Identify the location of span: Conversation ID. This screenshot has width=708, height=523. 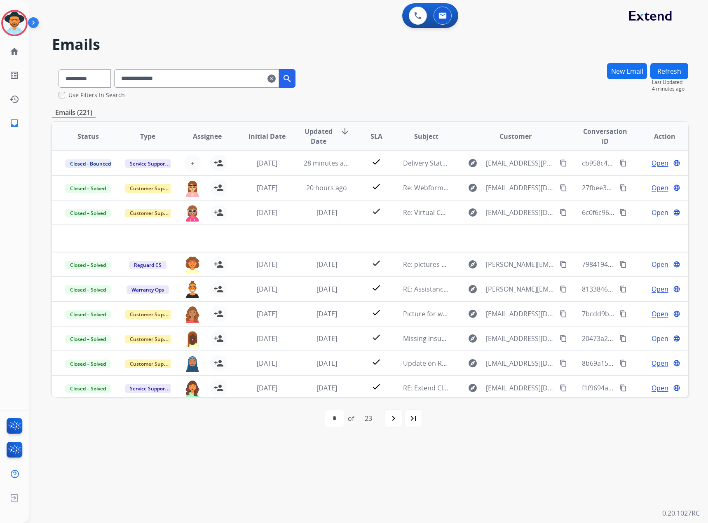
(605, 136).